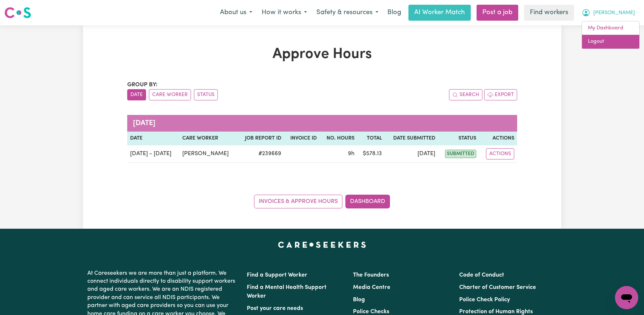 The width and height of the screenshot is (644, 315). Describe the element at coordinates (497, 13) in the screenshot. I see `a: Post a job` at that location.